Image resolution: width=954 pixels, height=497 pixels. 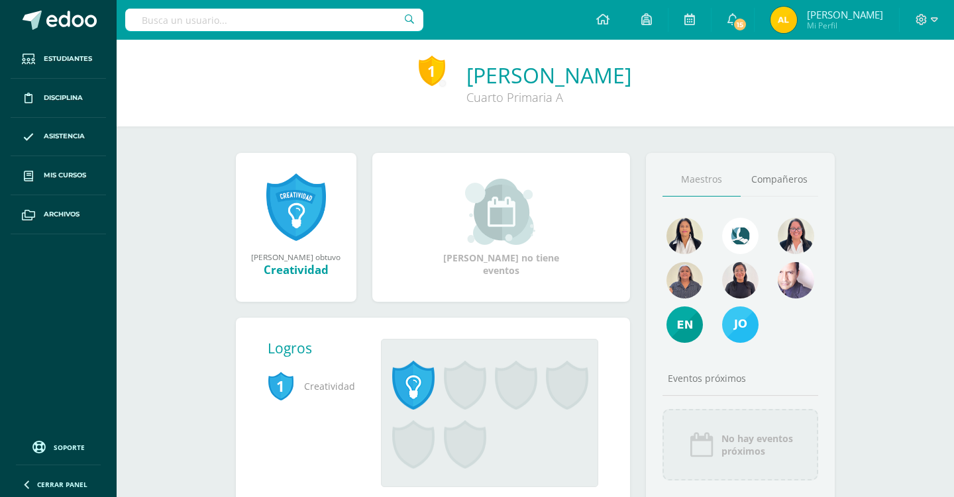 I want to click on img: 408a551ef2c74b912fbe9346b0557d9b.png, so click(x=796, y=236).